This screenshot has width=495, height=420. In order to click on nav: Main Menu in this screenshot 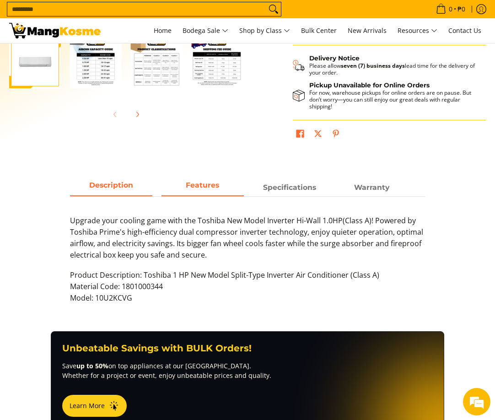, I will do `click(298, 31)`.